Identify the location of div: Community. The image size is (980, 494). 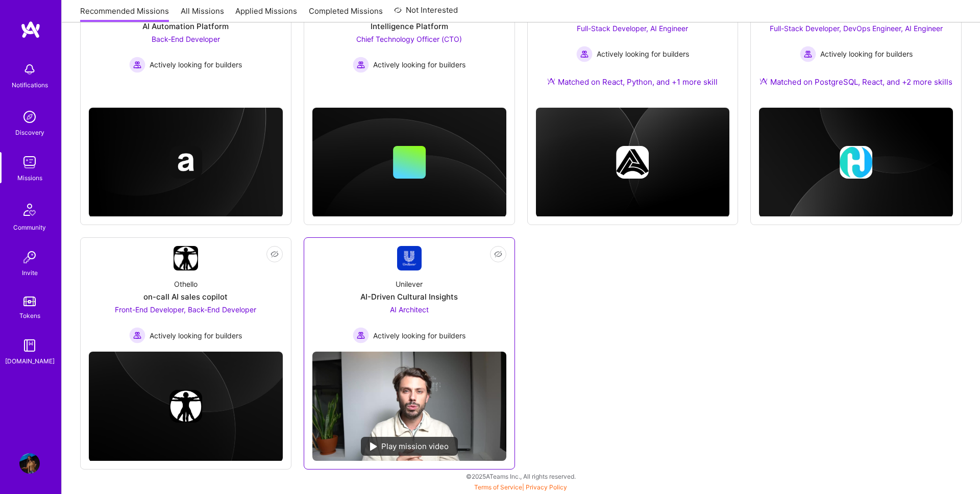
(30, 227).